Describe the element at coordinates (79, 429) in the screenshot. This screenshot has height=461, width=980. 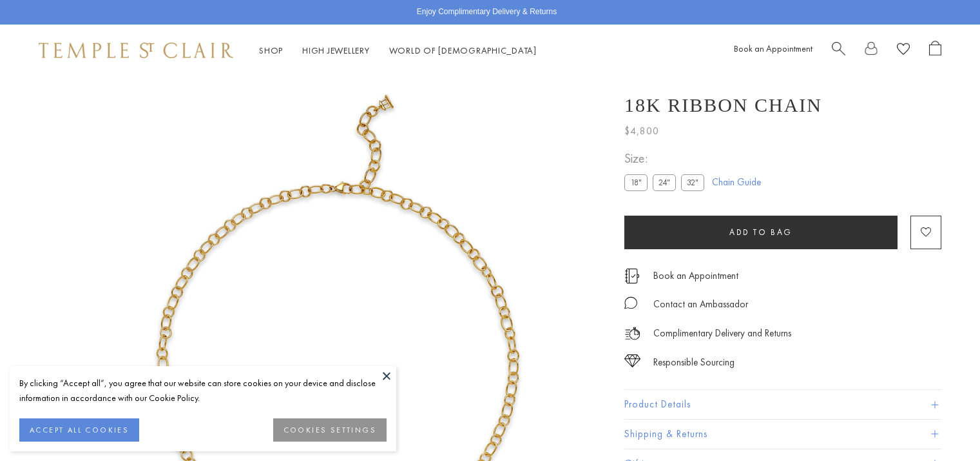
I see `button: ACCEPT ALL COOKIES` at that location.